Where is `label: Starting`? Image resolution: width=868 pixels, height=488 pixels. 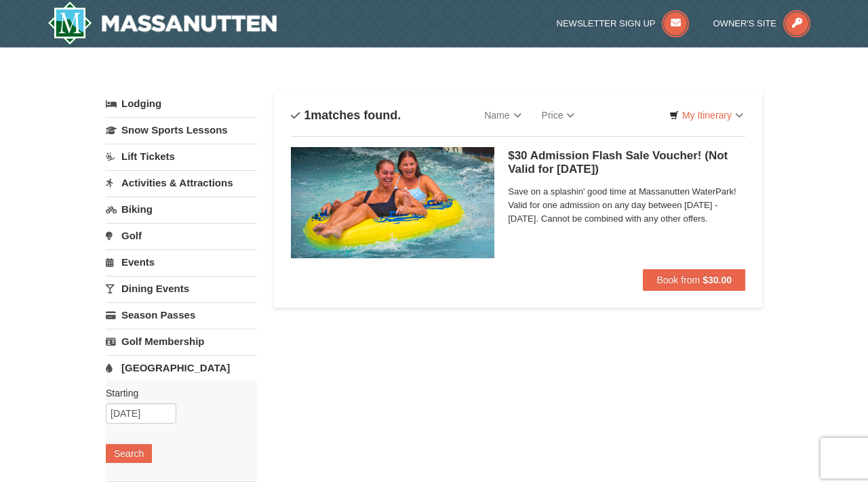 label: Starting is located at coordinates (176, 393).